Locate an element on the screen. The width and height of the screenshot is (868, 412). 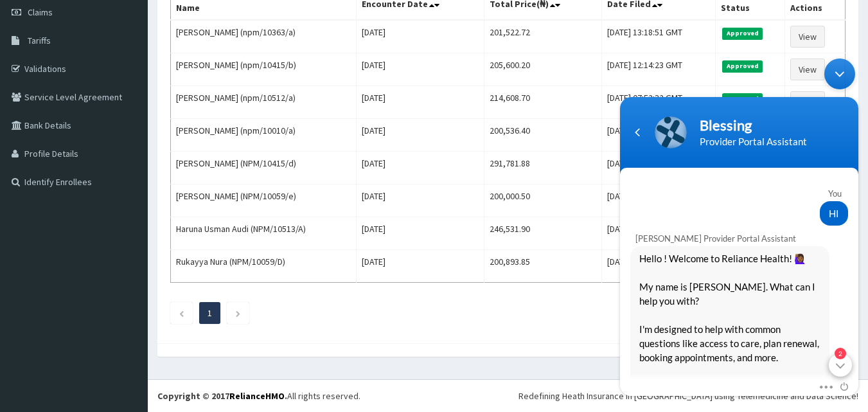
td: 214,608.70 is located at coordinates (543, 102).